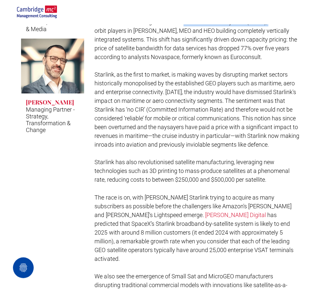  I want to click on img: secondary-image, so click(37, 12).